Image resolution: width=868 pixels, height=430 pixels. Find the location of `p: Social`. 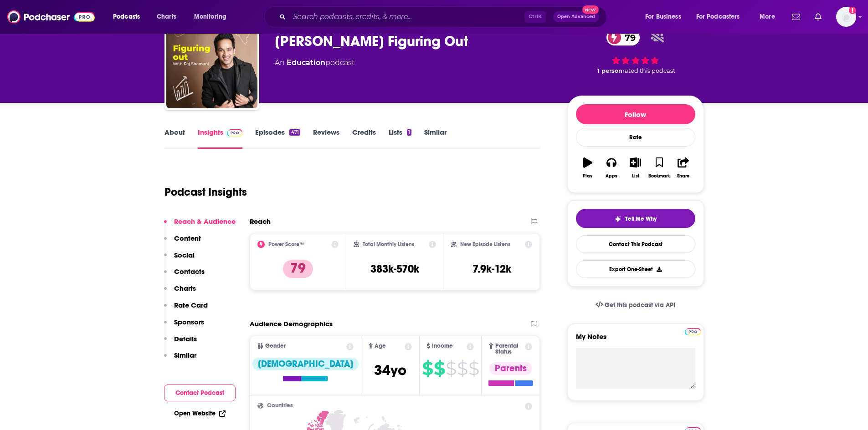

p: Social is located at coordinates (184, 255).